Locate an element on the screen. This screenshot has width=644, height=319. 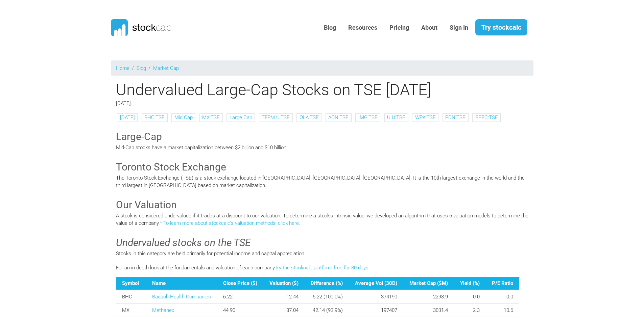
a: MX:TSE is located at coordinates (211, 118).